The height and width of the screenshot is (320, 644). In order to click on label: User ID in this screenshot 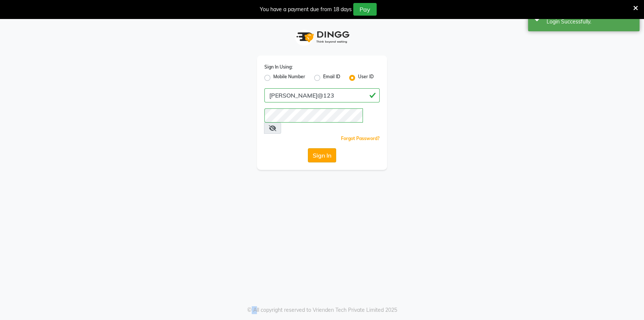, I will do `click(366, 77)`.